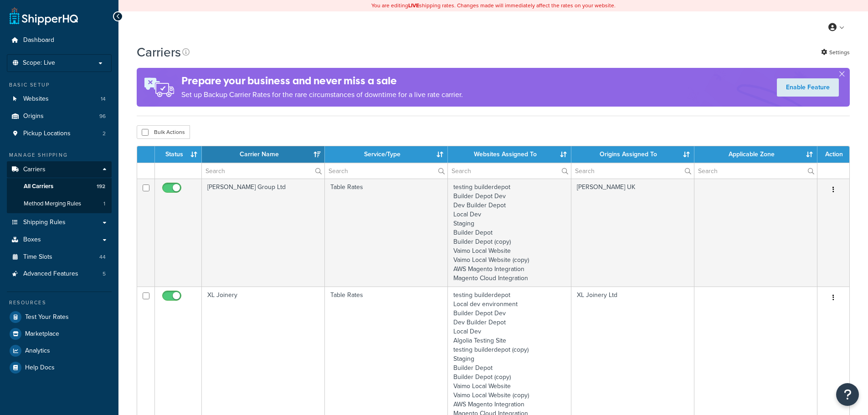 The width and height of the screenshot is (868, 415). What do you see at coordinates (833, 155) in the screenshot?
I see `th: Action` at bounding box center [833, 155].